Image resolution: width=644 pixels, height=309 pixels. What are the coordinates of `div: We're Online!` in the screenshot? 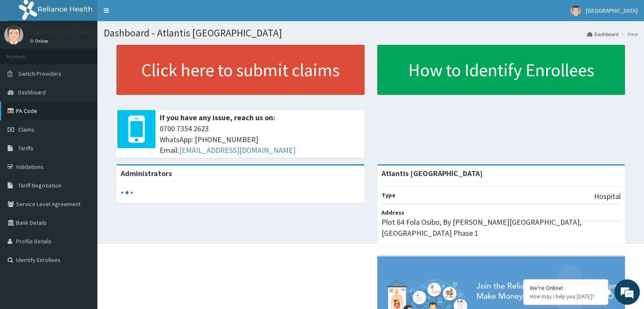 It's located at (565, 287).